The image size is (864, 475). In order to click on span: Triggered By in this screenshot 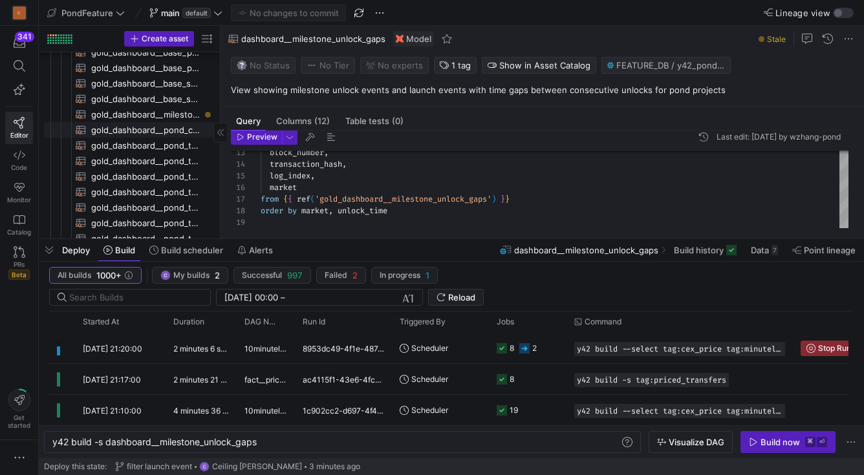, I will do `click(422, 322)`.